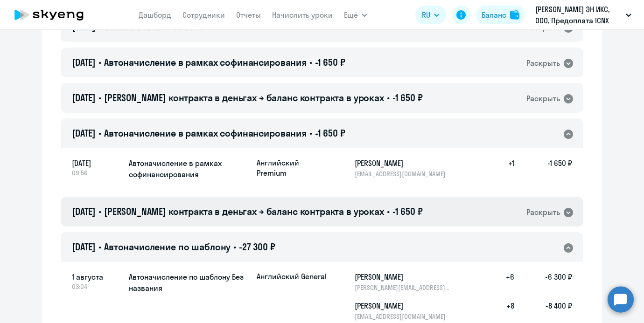 The image size is (644, 323). Describe the element at coordinates (257, 247) in the screenshot. I see `span: -27 300 ₽` at that location.